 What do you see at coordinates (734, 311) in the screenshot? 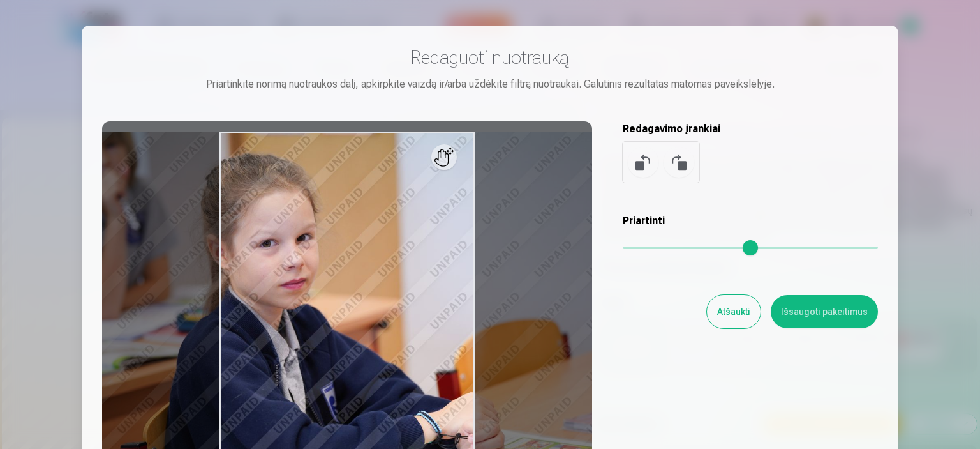
I see `button: Atšaukti` at bounding box center [734, 311].